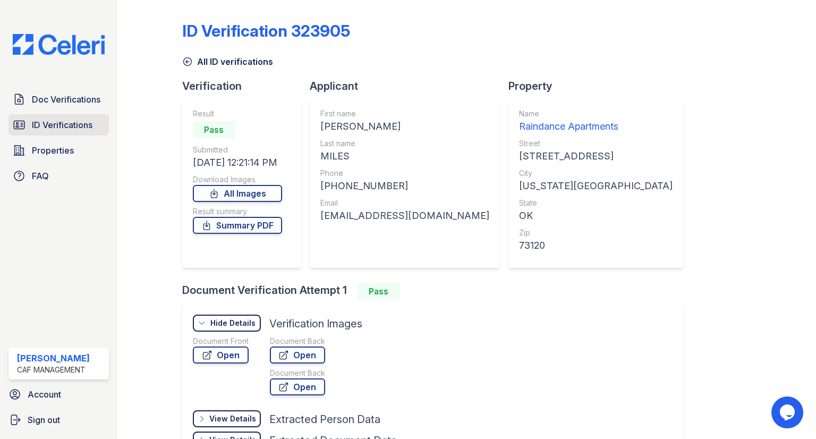  Describe the element at coordinates (246, 86) in the screenshot. I see `div: Verification` at that location.